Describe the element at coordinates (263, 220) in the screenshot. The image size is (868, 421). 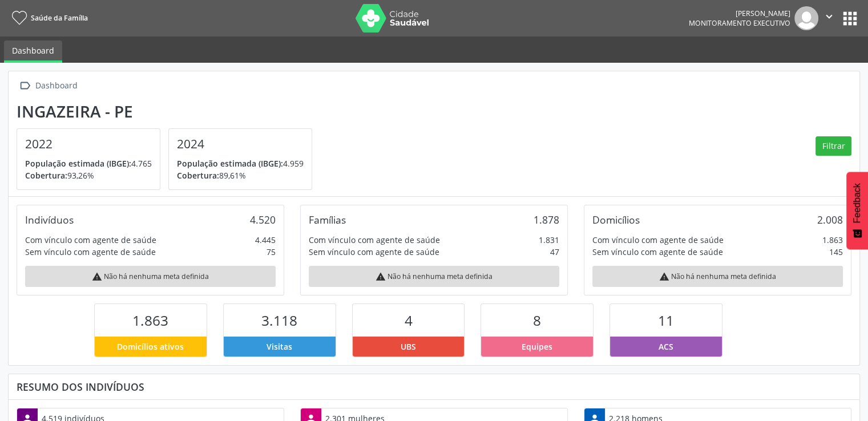
I see `div: 4.520` at that location.